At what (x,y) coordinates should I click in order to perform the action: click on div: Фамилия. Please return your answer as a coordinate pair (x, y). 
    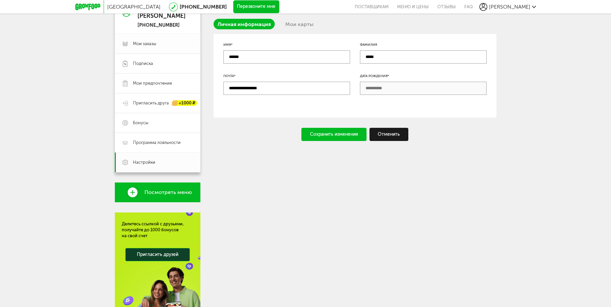
    Looking at the image, I should click on (423, 45).